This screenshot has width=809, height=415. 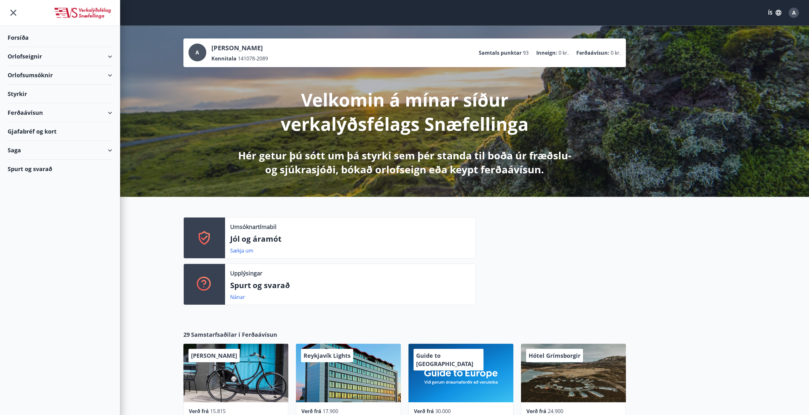 What do you see at coordinates (443, 411) in the screenshot?
I see `span: 30.000` at bounding box center [443, 411].